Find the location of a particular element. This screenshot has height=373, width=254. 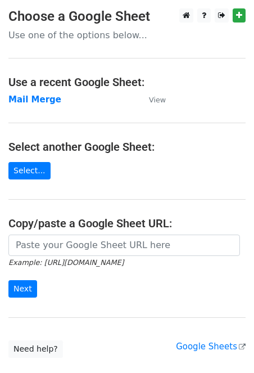

small: View is located at coordinates (158, 100).